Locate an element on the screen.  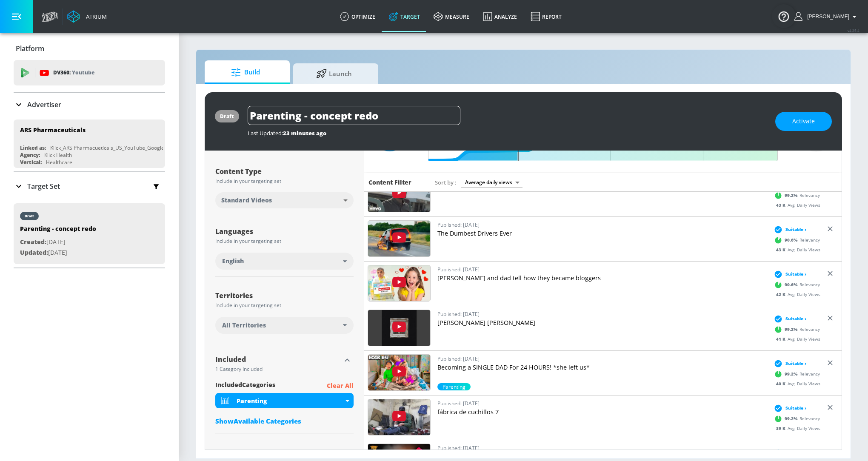
div: Advertiser is located at coordinates (89, 105).